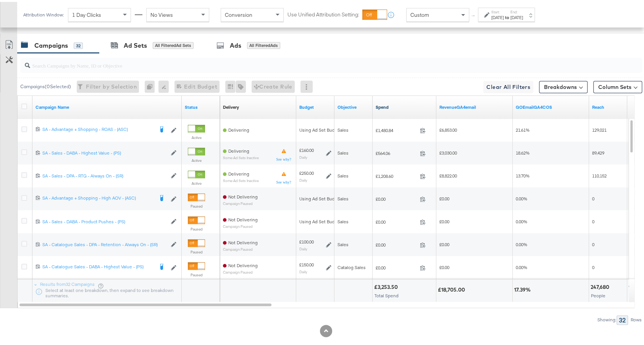  Describe the element at coordinates (523, 288) in the screenshot. I see `div: 17.39%` at that location.